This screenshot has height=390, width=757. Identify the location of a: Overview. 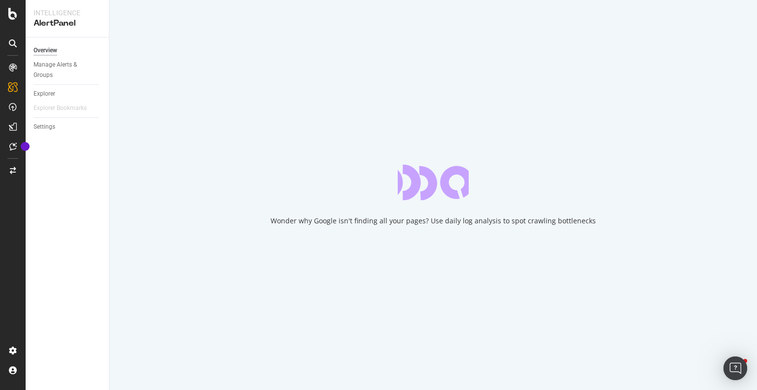
(68, 50).